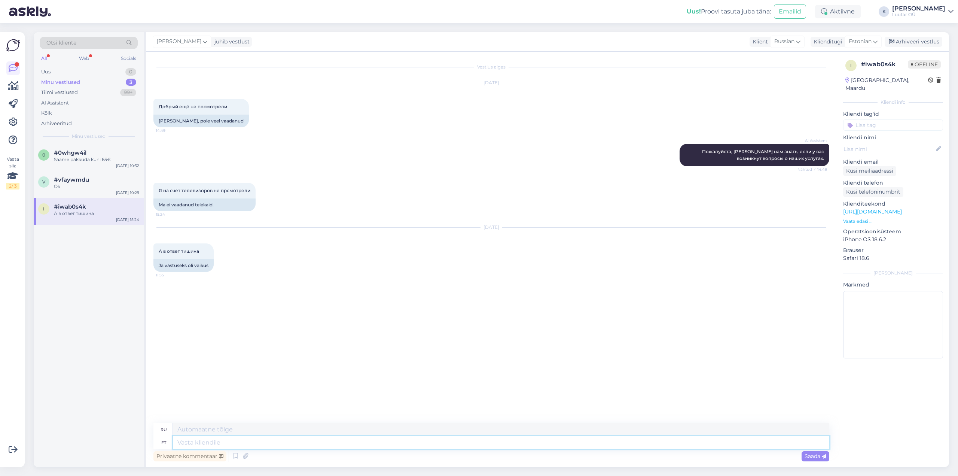 The width and height of the screenshot is (958, 476). I want to click on div: # iwab0s4k, so click(885, 64).